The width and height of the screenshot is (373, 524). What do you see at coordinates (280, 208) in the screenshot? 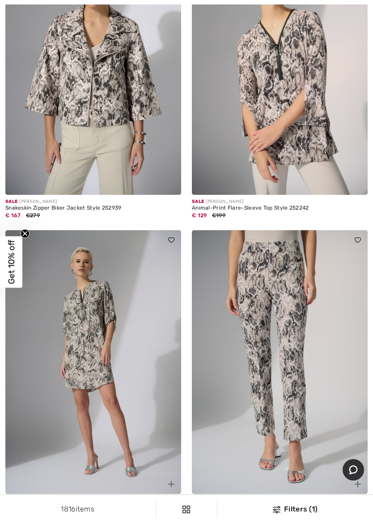
I see `div: Animal-Print Flare-Sleeve Top Style 252242` at bounding box center [280, 208].